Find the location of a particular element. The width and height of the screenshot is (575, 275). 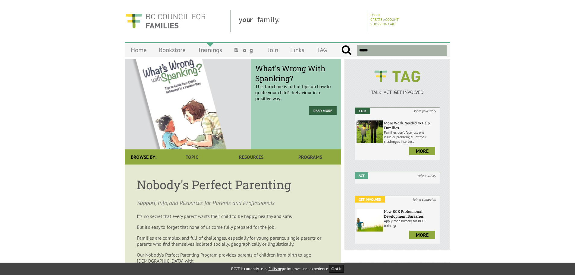

p: This brochure is full of tips on how to guide your child’s behaviour in a positive way. is located at coordinates (296, 85).